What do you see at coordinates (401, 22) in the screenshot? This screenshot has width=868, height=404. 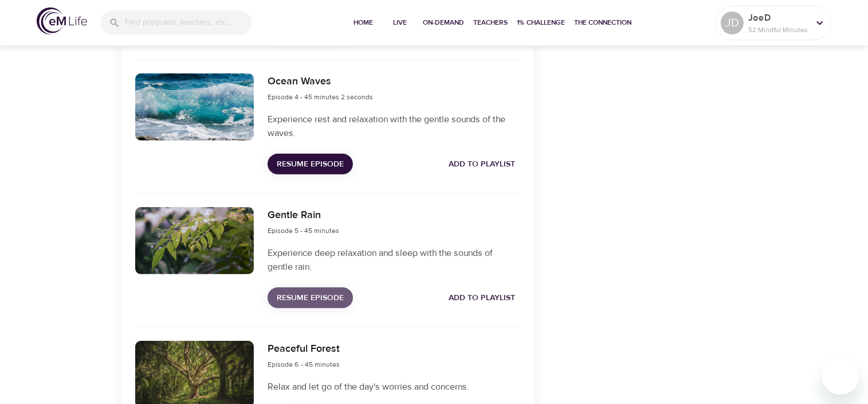 I see `span: Live` at bounding box center [401, 22].